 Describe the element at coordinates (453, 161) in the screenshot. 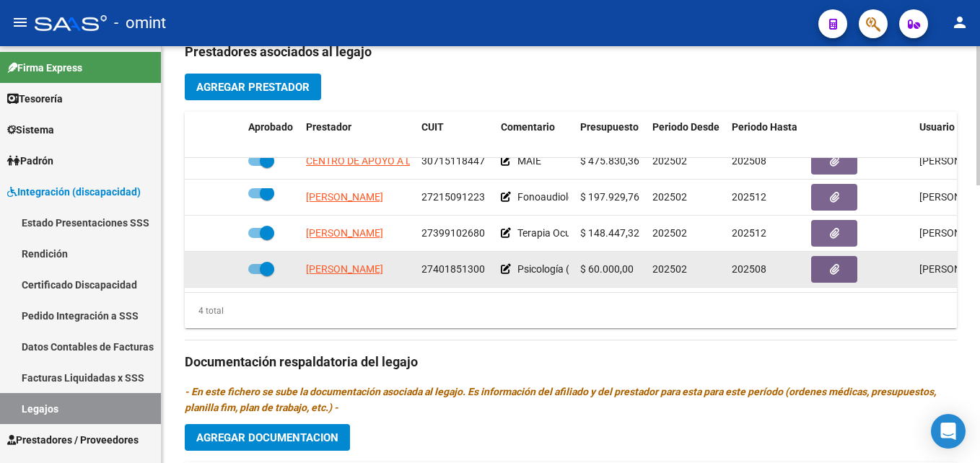

I see `span: 30715118447` at that location.